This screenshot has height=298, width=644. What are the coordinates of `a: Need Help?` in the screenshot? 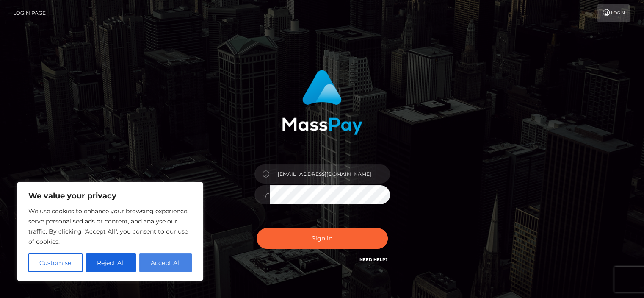 It's located at (374, 260).